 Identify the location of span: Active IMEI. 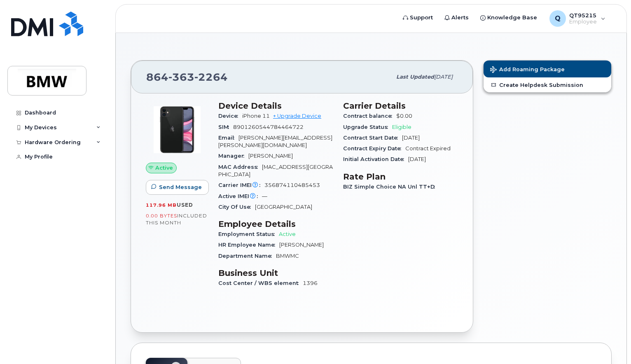
(240, 196).